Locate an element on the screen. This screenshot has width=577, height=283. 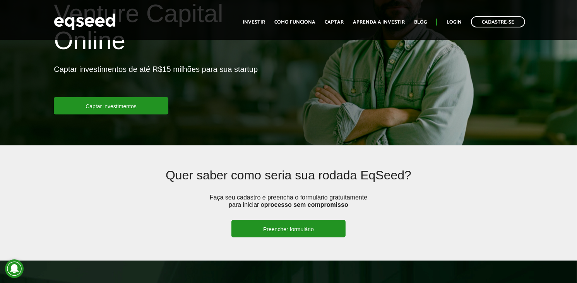
a: Login is located at coordinates (454, 22).